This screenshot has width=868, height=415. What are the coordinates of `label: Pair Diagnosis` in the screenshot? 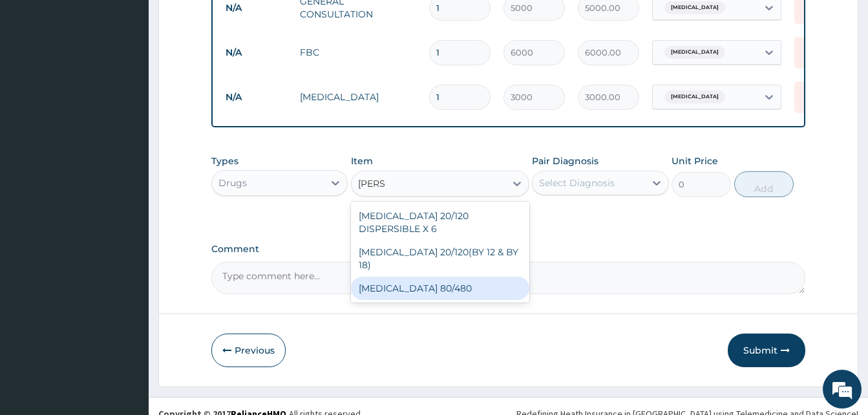 It's located at (565, 161).